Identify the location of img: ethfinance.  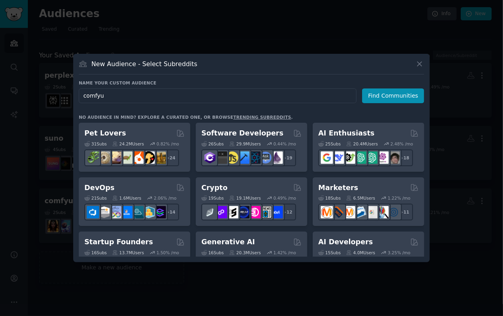
(210, 212).